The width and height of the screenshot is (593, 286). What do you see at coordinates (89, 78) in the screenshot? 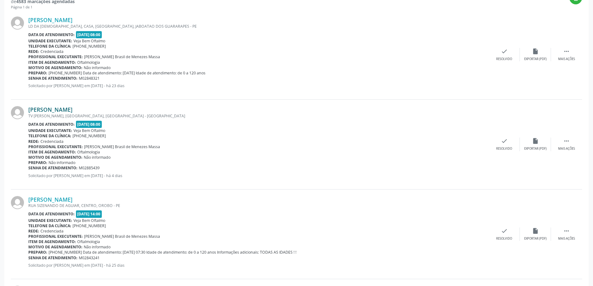
I see `span: M02848321` at bounding box center [89, 78].